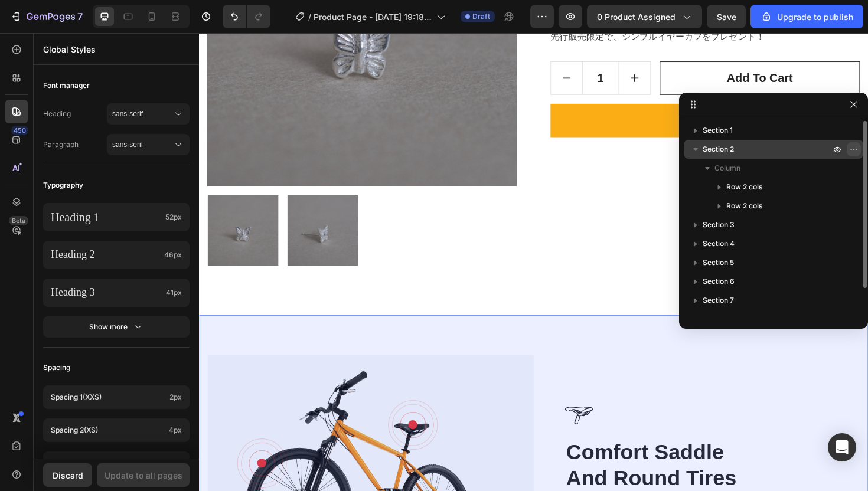 This screenshot has width=868, height=491. I want to click on div: Undo/Redo, so click(246, 16).